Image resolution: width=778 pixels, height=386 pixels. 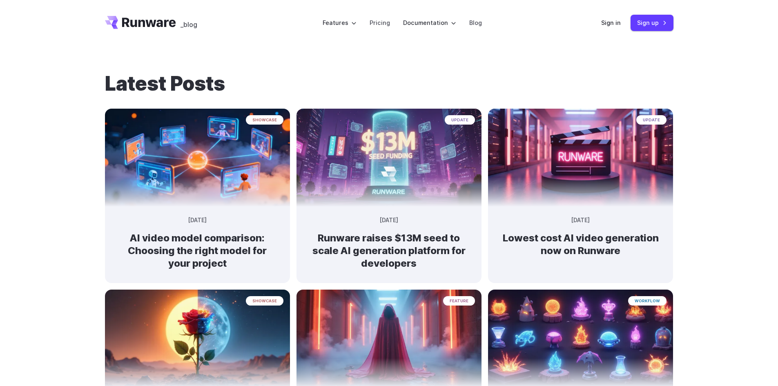 What do you see at coordinates (389, 251) in the screenshot?
I see `h2: Runware raises $13M seed to scale AI generation platform for developers` at bounding box center [389, 251].